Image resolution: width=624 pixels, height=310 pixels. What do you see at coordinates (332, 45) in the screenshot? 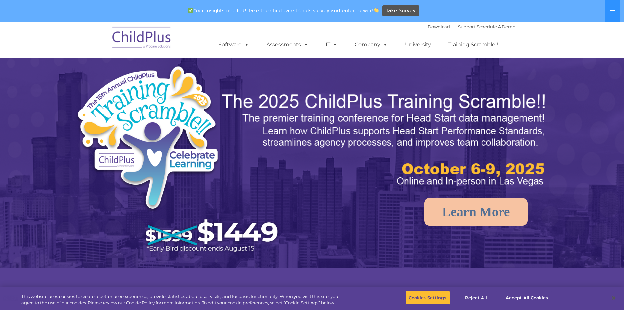
I see `a: IT` at bounding box center [332, 45].